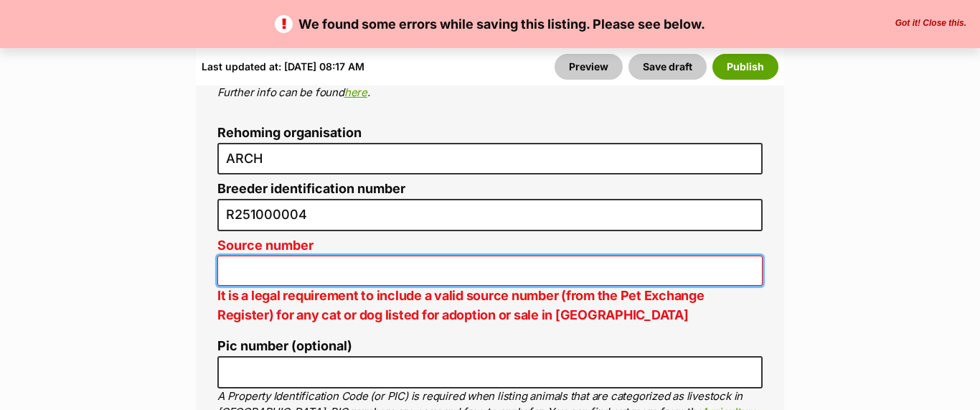 The image size is (980, 410). Describe the element at coordinates (931, 24) in the screenshot. I see `button: Close the banner` at that location.